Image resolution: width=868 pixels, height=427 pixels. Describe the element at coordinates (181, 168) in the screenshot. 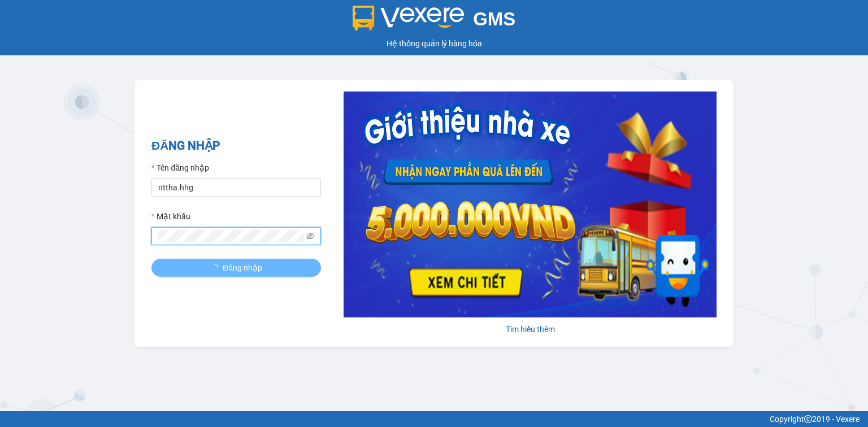

I see `label: Tên đăng nhập` at that location.